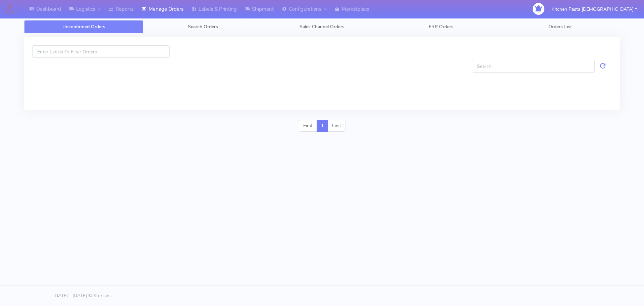 The width and height of the screenshot is (644, 306). Describe the element at coordinates (323, 126) in the screenshot. I see `a: 1` at that location.